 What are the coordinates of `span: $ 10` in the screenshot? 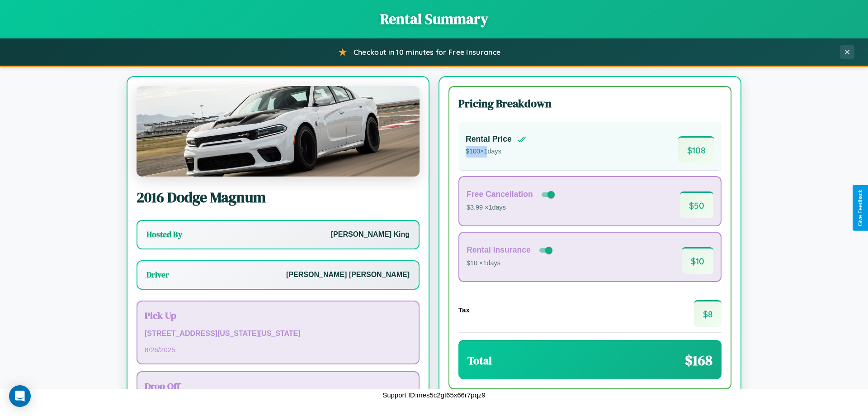 It's located at (697, 260).